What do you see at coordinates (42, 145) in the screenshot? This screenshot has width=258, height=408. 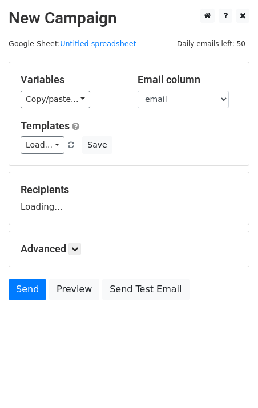 I see `a: Load...` at bounding box center [42, 145].